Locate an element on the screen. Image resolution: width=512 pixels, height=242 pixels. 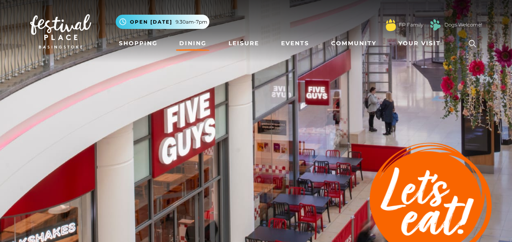
span: 9.30am-7pm is located at coordinates (191, 22).